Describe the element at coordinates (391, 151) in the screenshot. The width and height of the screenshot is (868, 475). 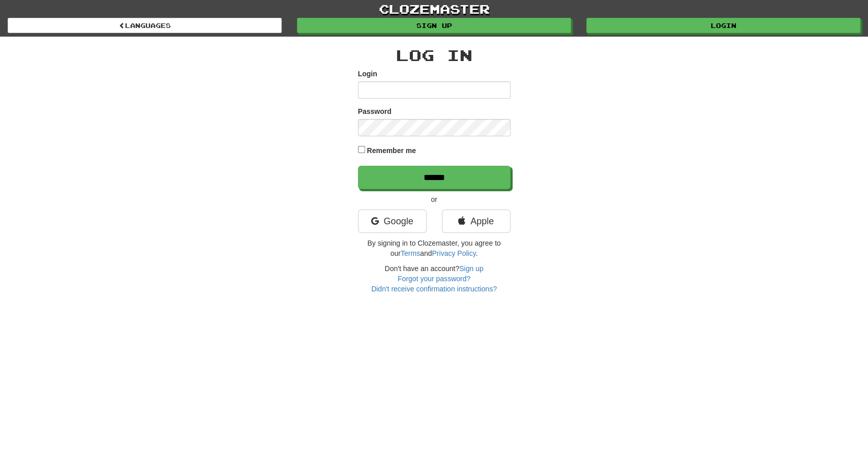
I see `label: Remember me` at that location.